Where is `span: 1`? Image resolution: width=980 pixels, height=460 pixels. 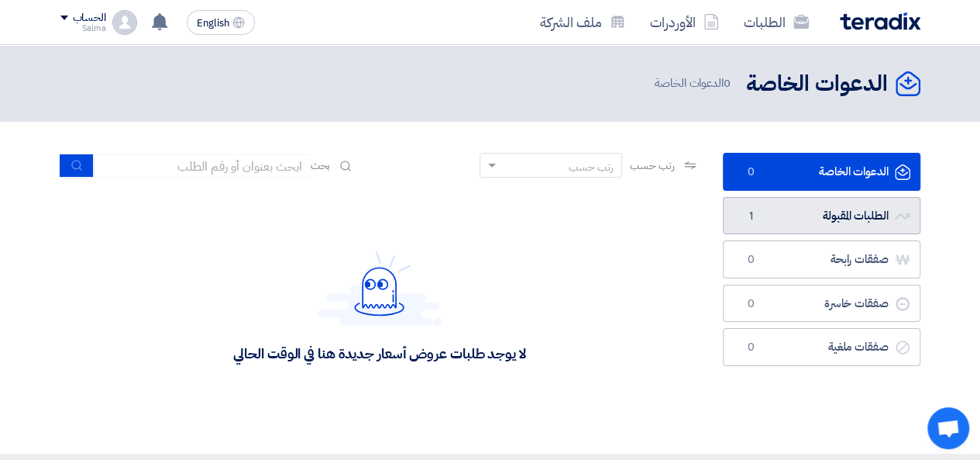 span: 1 is located at coordinates (751, 216).